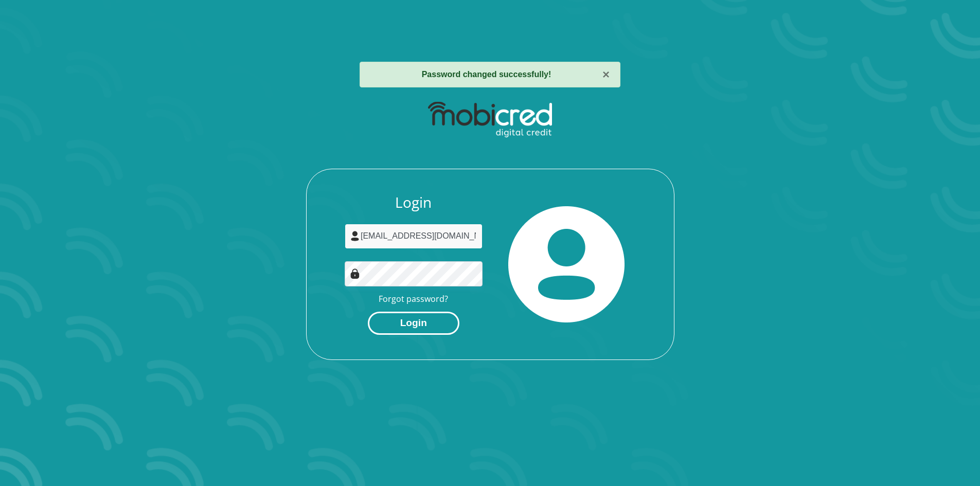 The image size is (980, 486). I want to click on img: Image, so click(355, 273).